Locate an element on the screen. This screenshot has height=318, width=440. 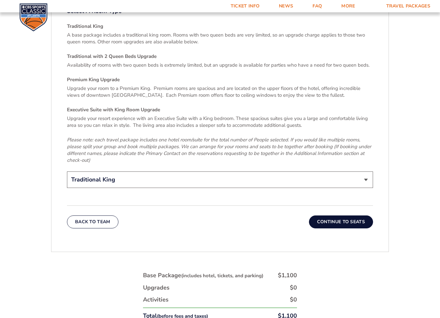
div: Activities is located at coordinates (156, 299).